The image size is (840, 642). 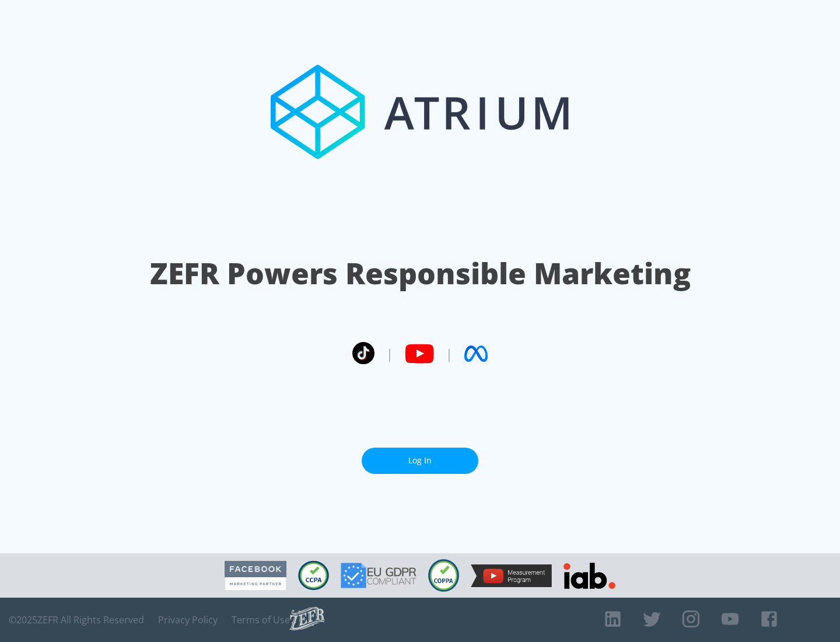 I want to click on a: Terms of Use, so click(x=261, y=620).